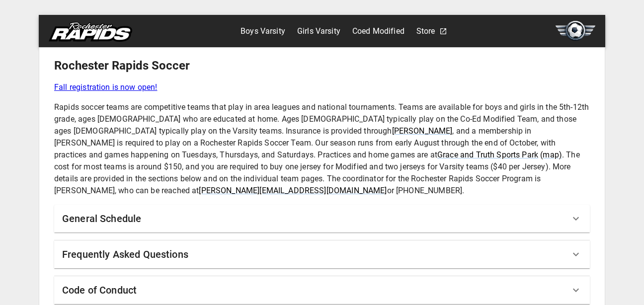 This screenshot has width=644, height=305. What do you see at coordinates (379, 31) in the screenshot?
I see `a: Coed Modified` at bounding box center [379, 31].